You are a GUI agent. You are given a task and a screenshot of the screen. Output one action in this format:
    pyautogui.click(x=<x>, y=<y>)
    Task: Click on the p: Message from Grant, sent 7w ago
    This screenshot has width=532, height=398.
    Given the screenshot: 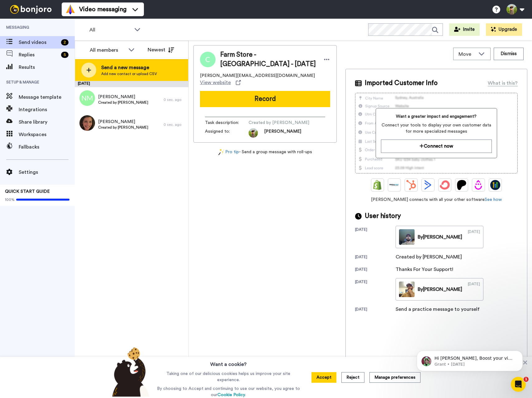 What is the action you would take?
    pyautogui.click(x=68, y=26)
    